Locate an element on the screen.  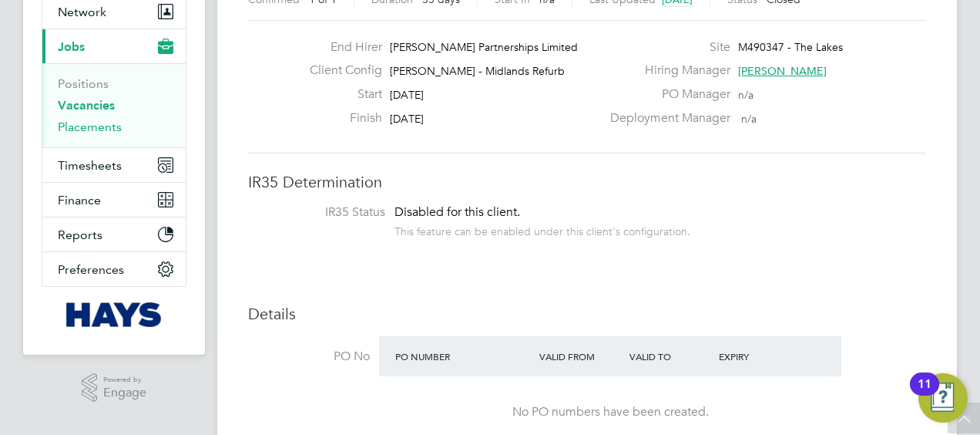
label: Start is located at coordinates (340, 94).